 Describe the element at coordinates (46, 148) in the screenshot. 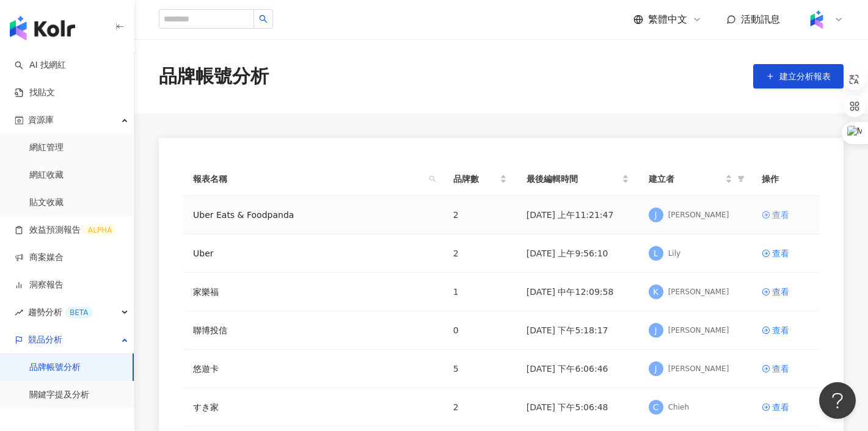

I see `a: 網紅管理` at that location.